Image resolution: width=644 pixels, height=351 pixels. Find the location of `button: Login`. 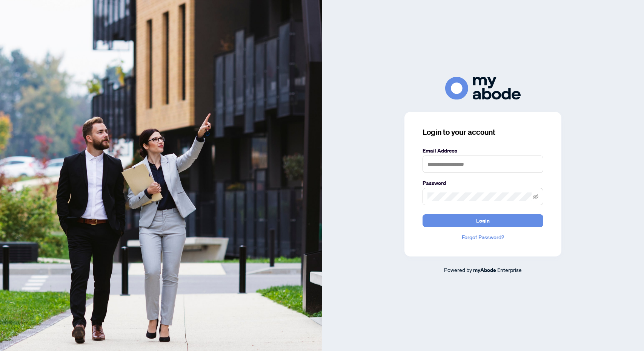

button: Login is located at coordinates (482, 221).